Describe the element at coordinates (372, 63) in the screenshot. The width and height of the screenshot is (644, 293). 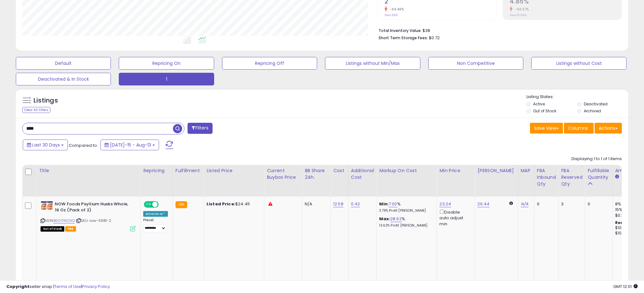
I see `button: Listings without Min/Max` at that location.